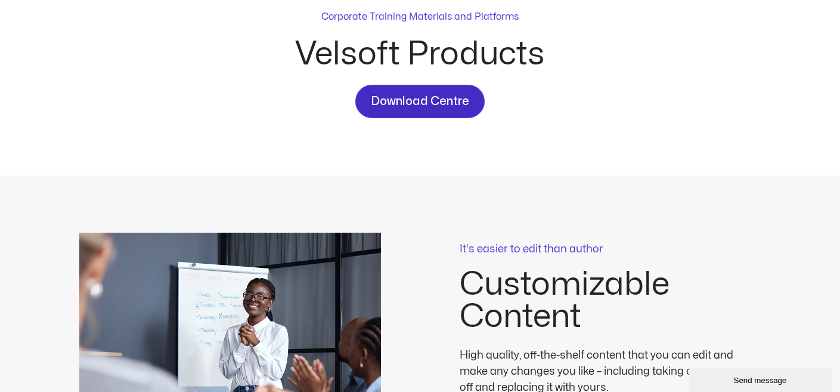  I want to click on span: Download Centre, so click(420, 101).